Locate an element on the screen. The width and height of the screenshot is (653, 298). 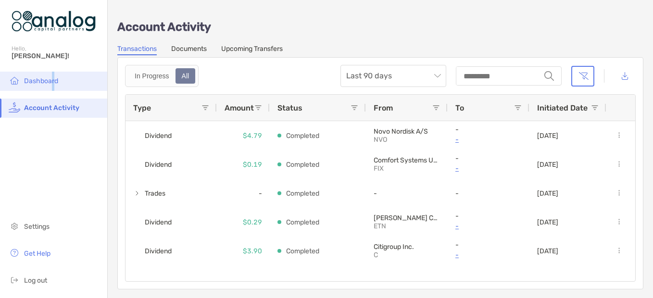
p: C is located at coordinates (407, 255).